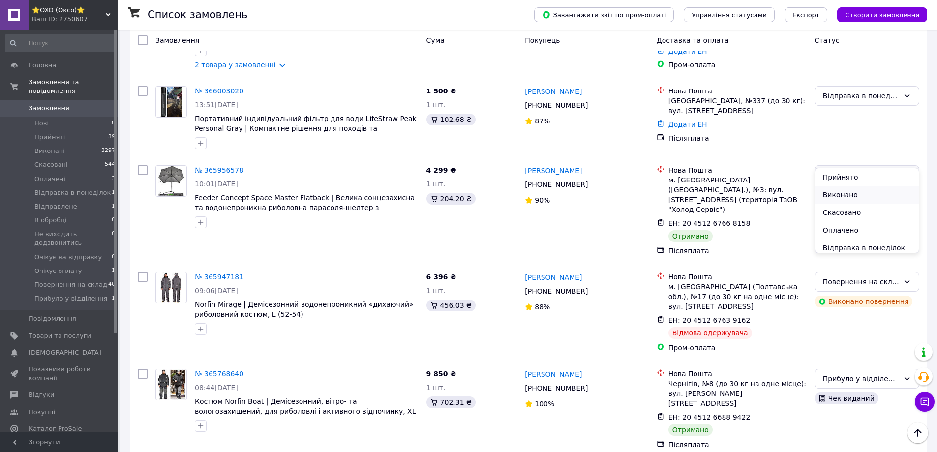 This screenshot has height=452, width=937. Describe the element at coordinates (847, 398) in the screenshot. I see `div: Чек виданий` at that location.